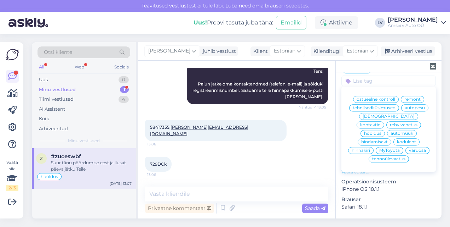 The height and width of the screenshot is (227, 450). Describe the element at coordinates (326, 51) in the screenshot. I see `div: Klienditugi` at that location.